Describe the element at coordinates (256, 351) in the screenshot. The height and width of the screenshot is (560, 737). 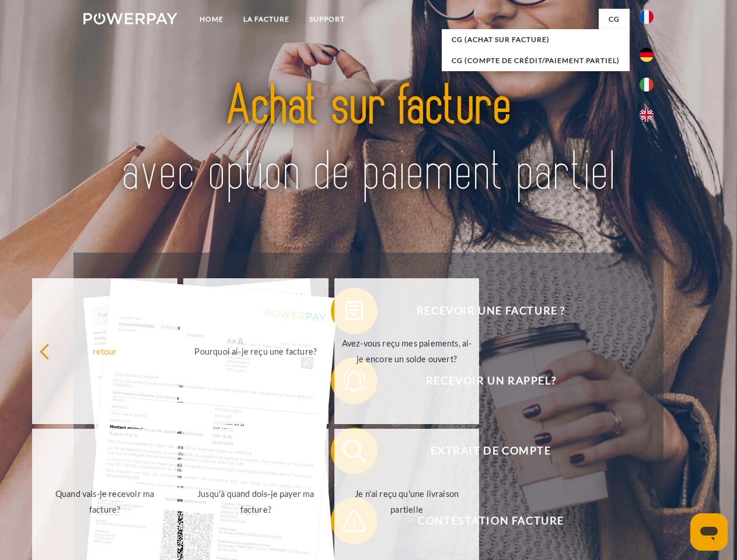
I see `div: Pourquoi ai-je reçu une facture?` at that location.